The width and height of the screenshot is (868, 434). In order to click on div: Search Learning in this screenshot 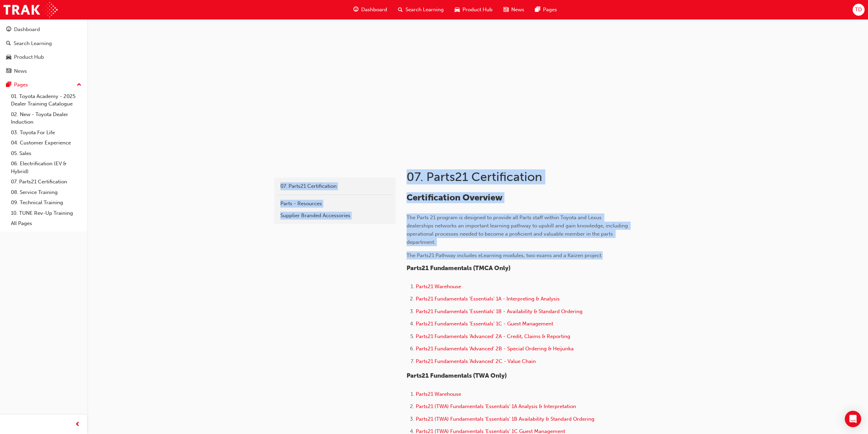, I will do `click(33, 43)`.